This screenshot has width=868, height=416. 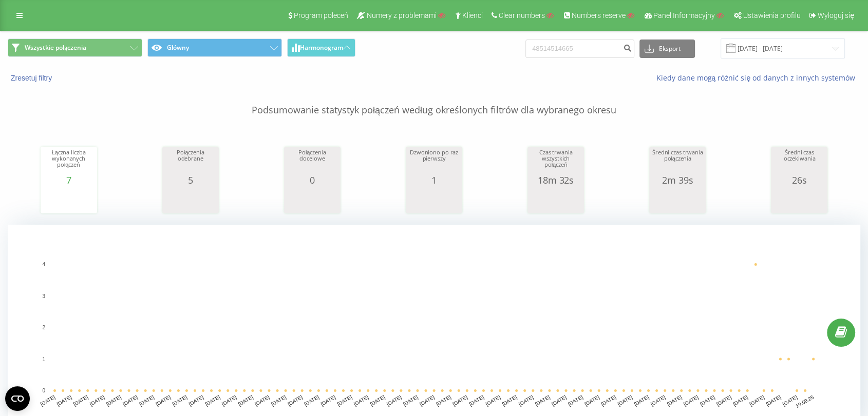 What do you see at coordinates (191, 180) in the screenshot?
I see `div: 5` at bounding box center [191, 180].